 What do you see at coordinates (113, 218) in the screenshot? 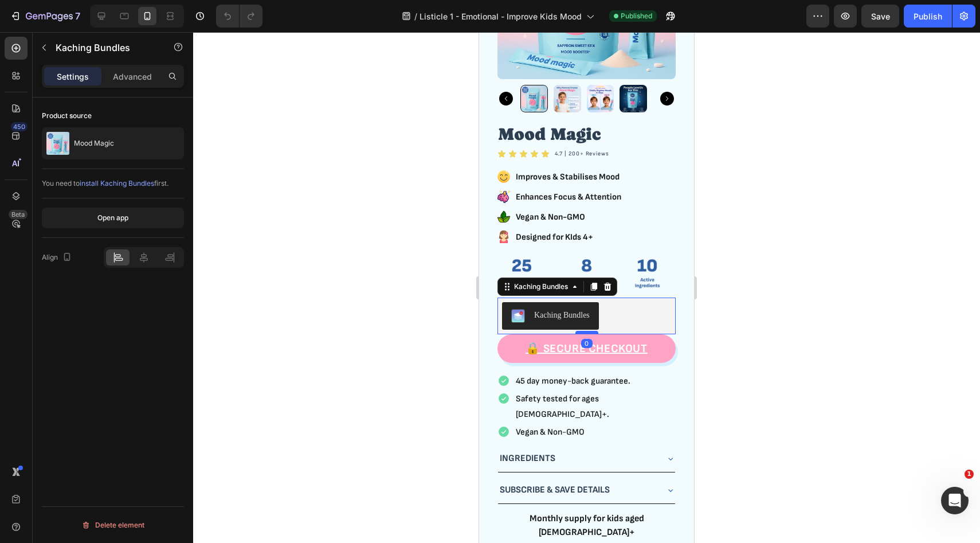
I see `button: Open app` at bounding box center [113, 218].